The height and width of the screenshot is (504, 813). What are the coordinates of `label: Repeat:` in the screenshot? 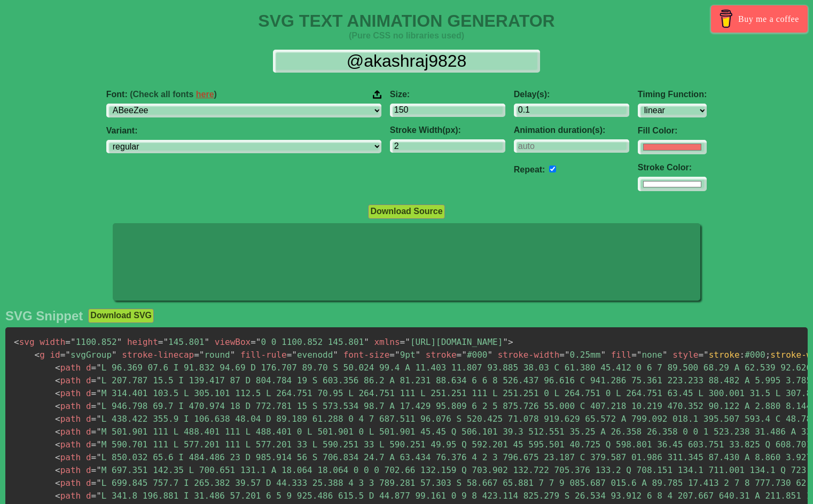 It's located at (529, 169).